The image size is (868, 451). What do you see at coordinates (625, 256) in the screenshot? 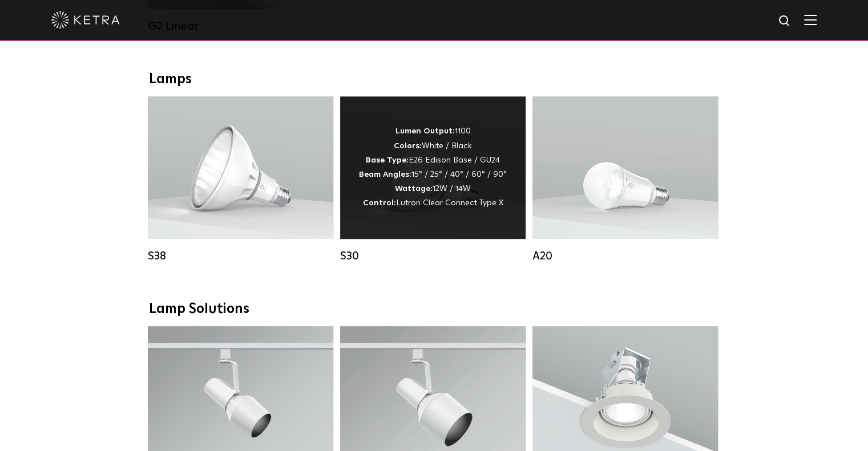
I see `div: A20` at bounding box center [625, 256].